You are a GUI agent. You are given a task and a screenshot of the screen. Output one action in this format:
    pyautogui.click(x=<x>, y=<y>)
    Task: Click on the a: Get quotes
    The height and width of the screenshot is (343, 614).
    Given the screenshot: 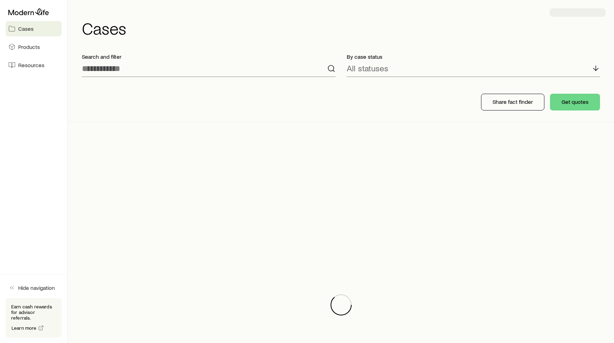 What is the action you would take?
    pyautogui.click(x=575, y=102)
    